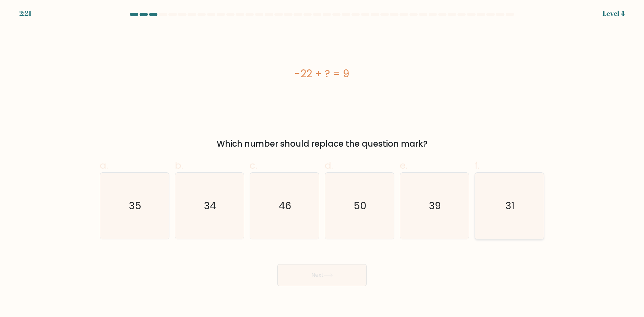  I want to click on span: c., so click(254, 165).